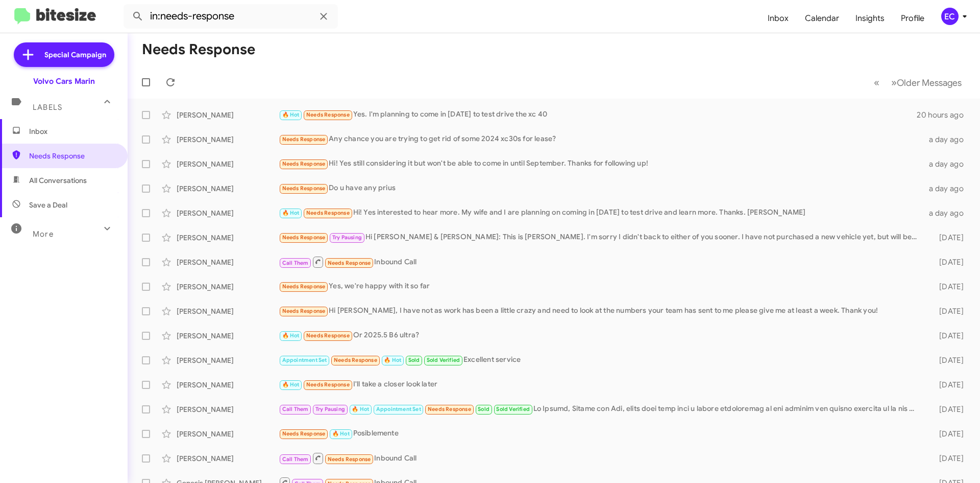 The width and height of the screenshot is (980, 483). What do you see at coordinates (63, 54) in the screenshot?
I see `a: Special Campaign` at bounding box center [63, 54].